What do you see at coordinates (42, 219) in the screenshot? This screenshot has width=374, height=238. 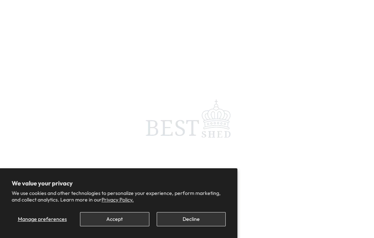 I see `button: Manage preferences` at bounding box center [42, 219].